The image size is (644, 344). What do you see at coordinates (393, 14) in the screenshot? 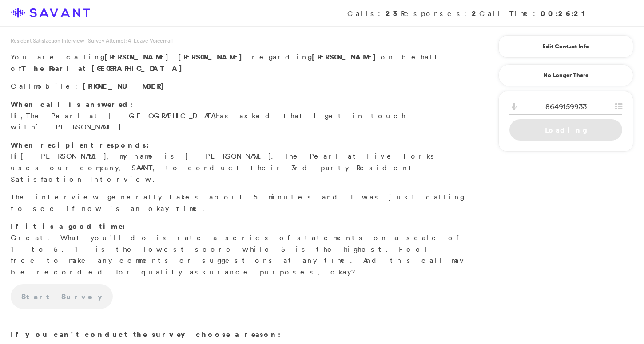
I see `strong: 23` at bounding box center [393, 14].